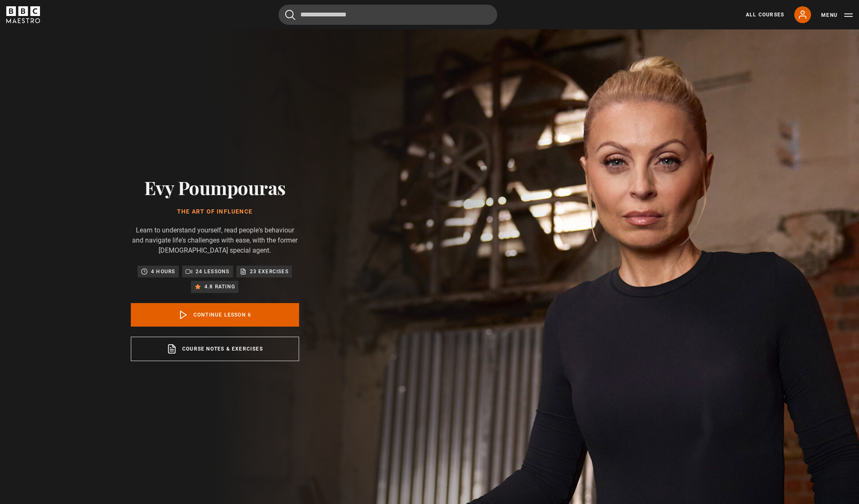 This screenshot has height=504, width=859. I want to click on p: 23 exercises, so click(269, 271).